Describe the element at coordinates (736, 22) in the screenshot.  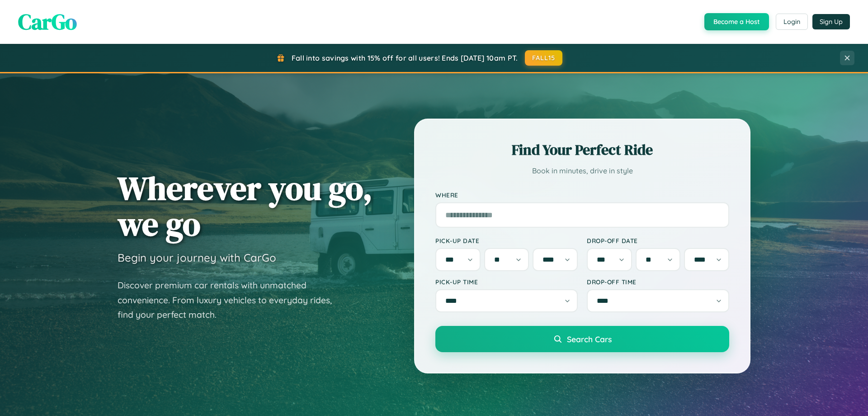
I see `button: Become a Host` at that location.